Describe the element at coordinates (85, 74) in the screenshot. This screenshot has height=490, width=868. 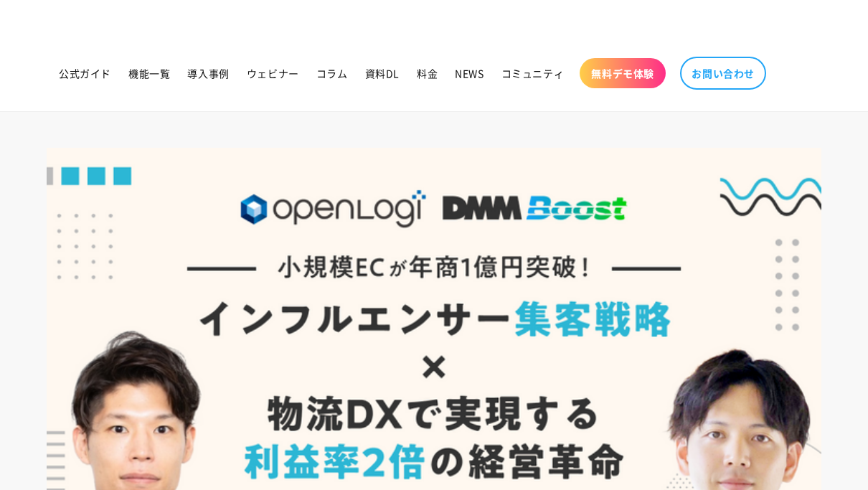
I see `a: 公式ガイド` at that location.